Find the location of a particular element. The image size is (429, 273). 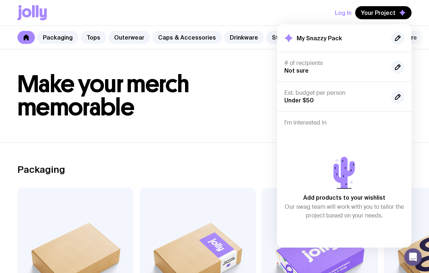

div: Open Intercom Messenger is located at coordinates (413, 257).